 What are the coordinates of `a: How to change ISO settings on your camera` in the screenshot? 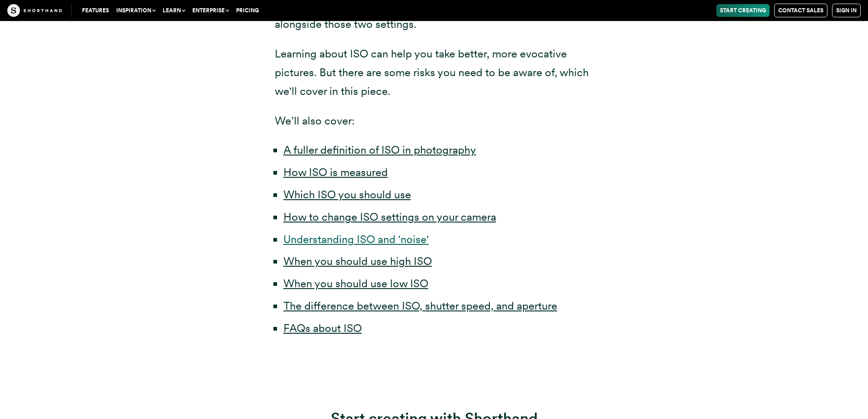 It's located at (390, 217).